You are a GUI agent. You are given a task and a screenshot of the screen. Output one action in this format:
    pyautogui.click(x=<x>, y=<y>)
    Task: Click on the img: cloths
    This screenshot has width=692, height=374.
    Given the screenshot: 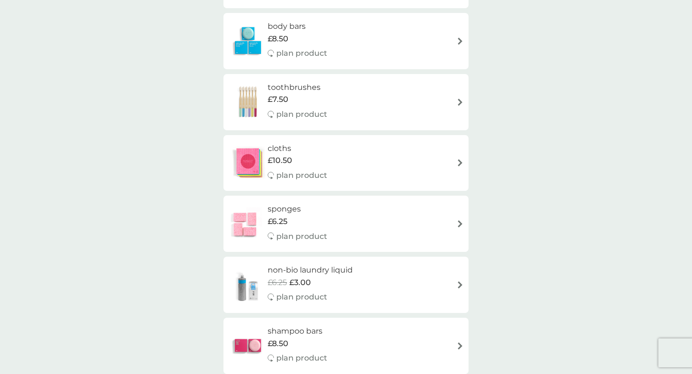 What is the action you would take?
    pyautogui.click(x=248, y=163)
    